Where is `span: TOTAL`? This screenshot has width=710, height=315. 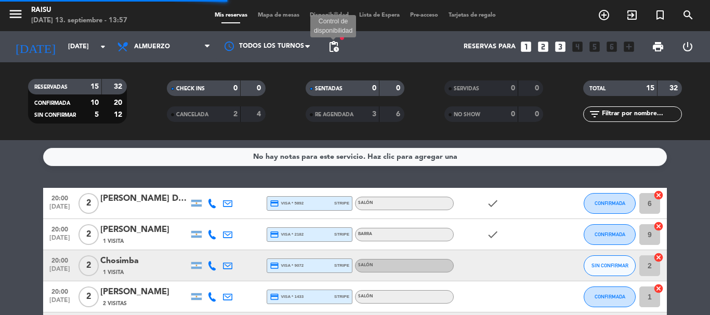 span: TOTAL is located at coordinates (597, 89).